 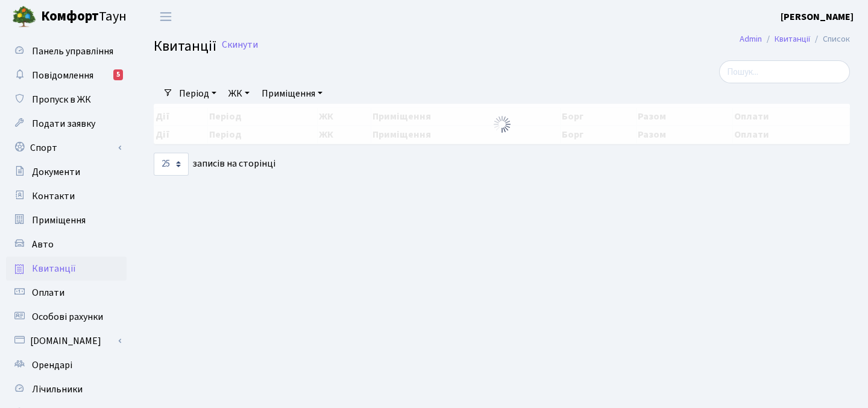 What do you see at coordinates (118, 75) in the screenshot?
I see `div: 5` at bounding box center [118, 75].